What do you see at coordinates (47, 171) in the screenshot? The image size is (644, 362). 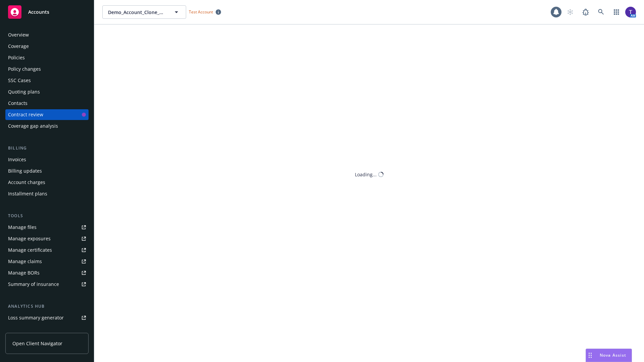 I see `a: Billing updates` at bounding box center [47, 171].